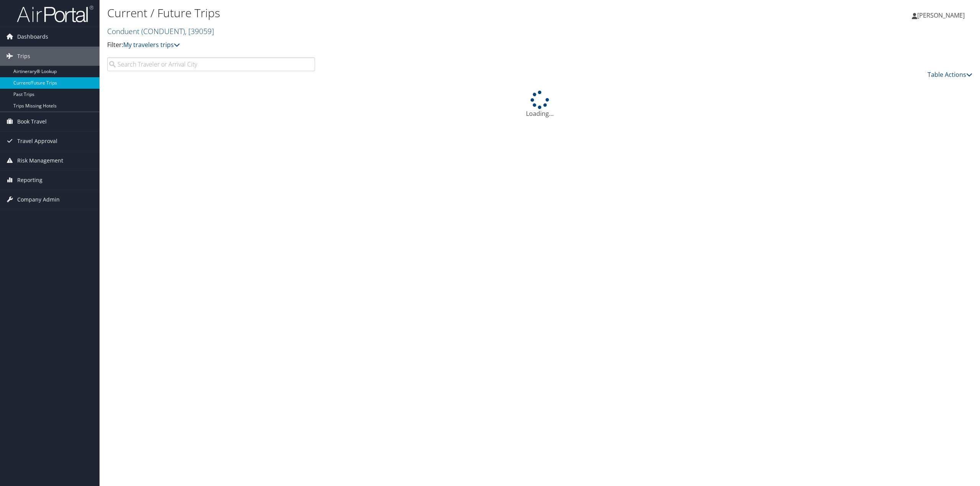 The width and height of the screenshot is (980, 486). What do you see at coordinates (211, 65) in the screenshot?
I see `input: Search Traveler or Arrival City` at bounding box center [211, 65].